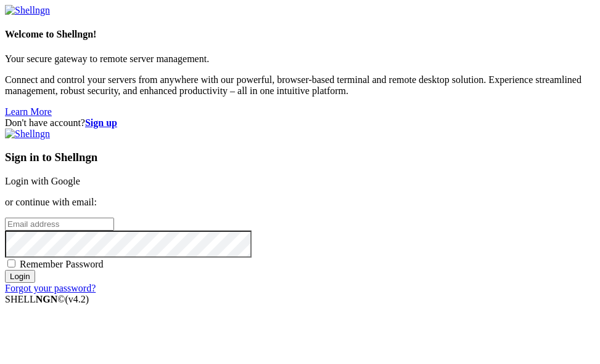 The image size is (600, 364). I want to click on a: Forgot your password?, so click(50, 288).